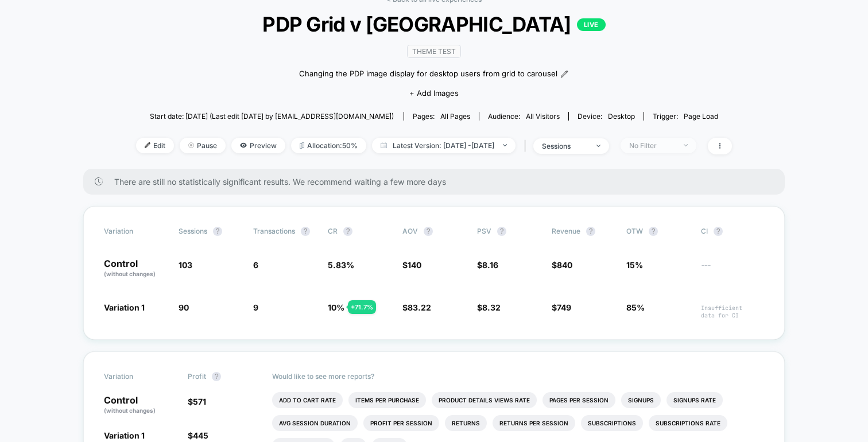  Describe the element at coordinates (387, 400) in the screenshot. I see `li: Items Per Purchase` at that location.